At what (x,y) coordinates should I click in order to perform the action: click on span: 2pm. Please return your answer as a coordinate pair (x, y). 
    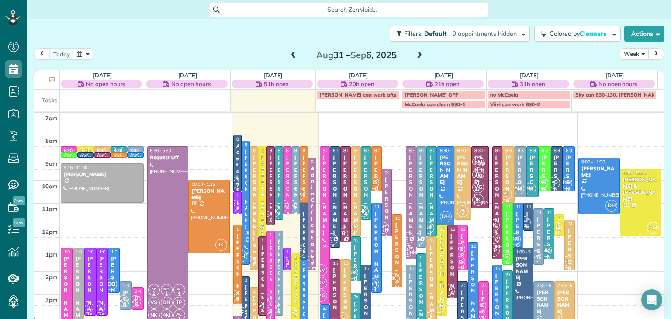
    Looking at the image, I should click on (52, 277).